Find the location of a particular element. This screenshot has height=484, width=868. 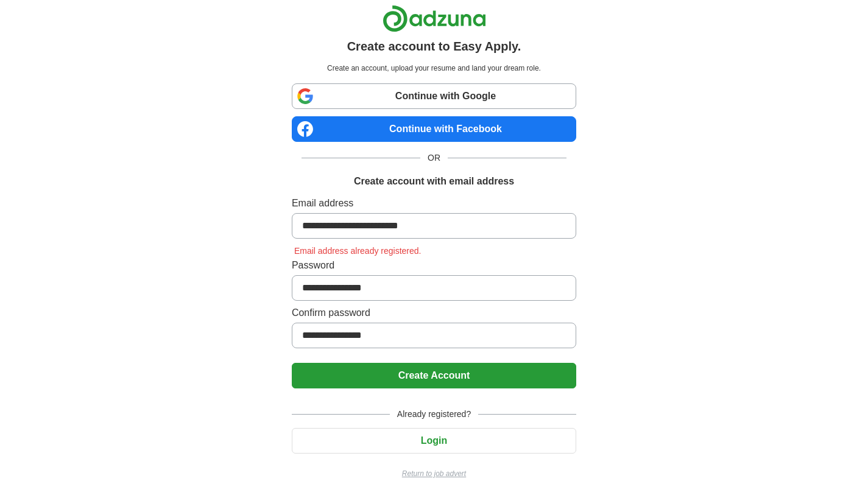

p: Create an account, upload your resume and land your dream role. is located at coordinates (434, 68).